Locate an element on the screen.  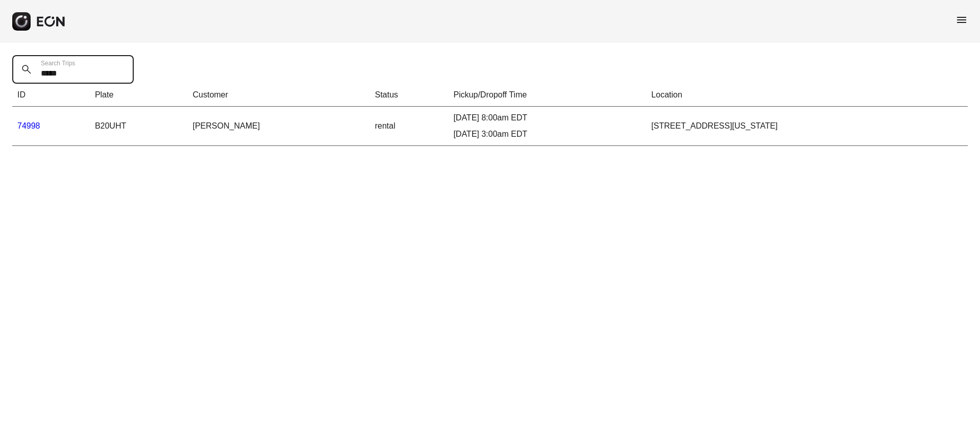
th: ID is located at coordinates (51, 95).